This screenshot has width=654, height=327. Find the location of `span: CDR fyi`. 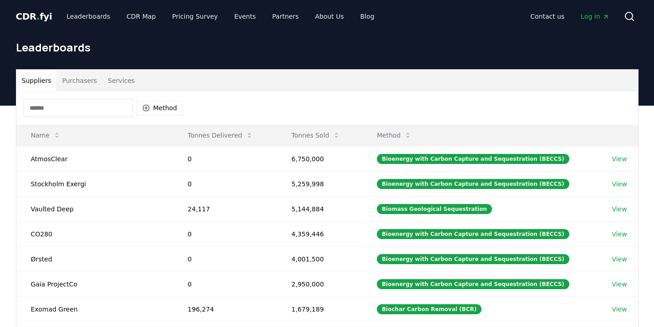

span: CDR fyi is located at coordinates (34, 16).